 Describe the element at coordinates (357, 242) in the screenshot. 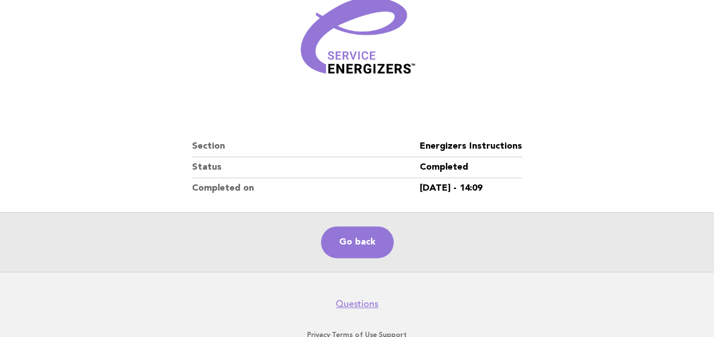

I see `a: Go back` at that location.